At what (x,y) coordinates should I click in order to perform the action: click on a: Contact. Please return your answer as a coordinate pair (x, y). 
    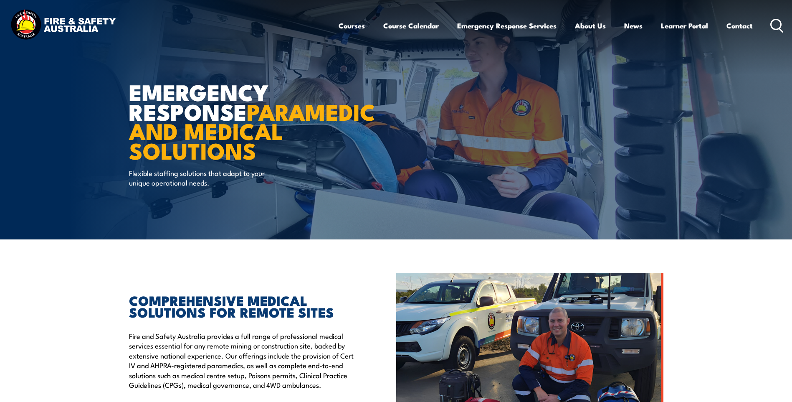
    Looking at the image, I should click on (739, 25).